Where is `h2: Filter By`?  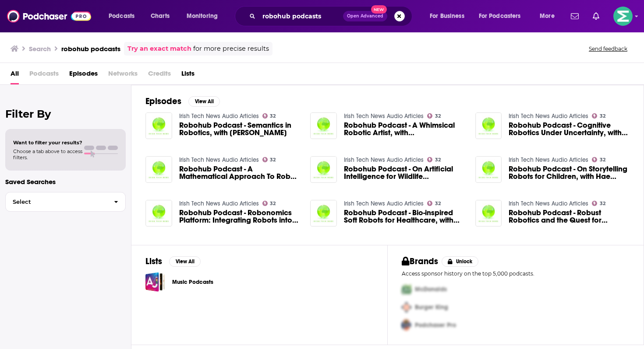
h2: Filter By is located at coordinates (65, 114).